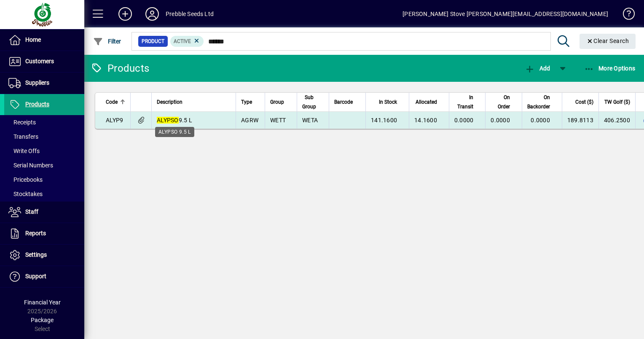  What do you see at coordinates (610, 68) in the screenshot?
I see `span: More Options` at bounding box center [610, 68].